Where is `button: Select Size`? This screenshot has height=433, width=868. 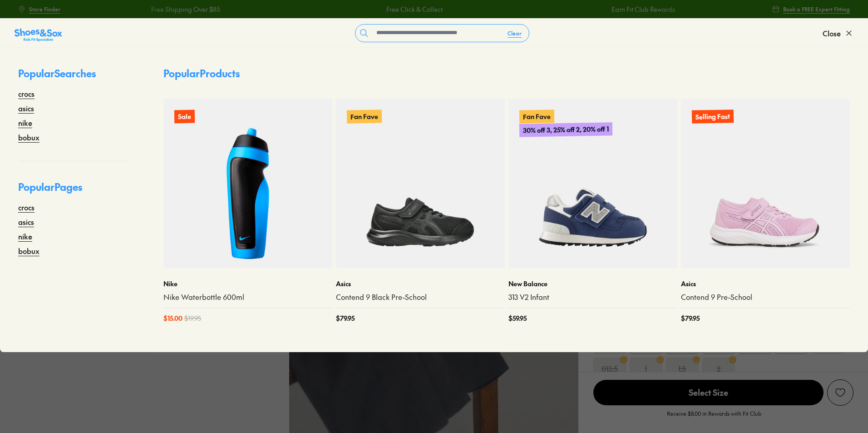 button: Select Size is located at coordinates (708, 392).